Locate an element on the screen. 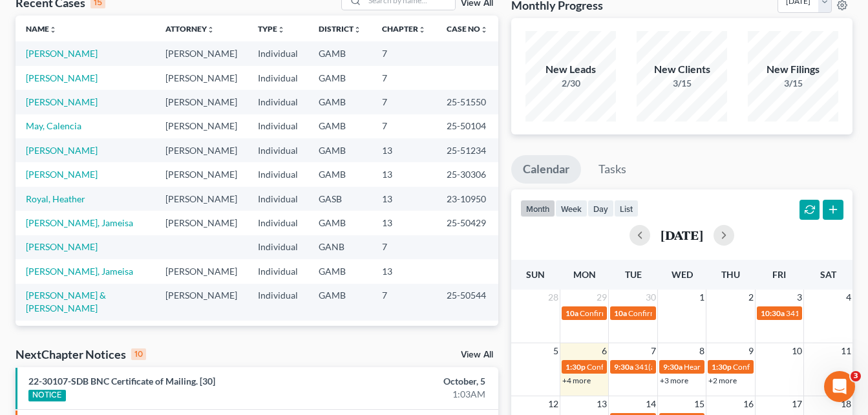 This screenshot has width=868, height=415. span: 6 is located at coordinates (605, 351).